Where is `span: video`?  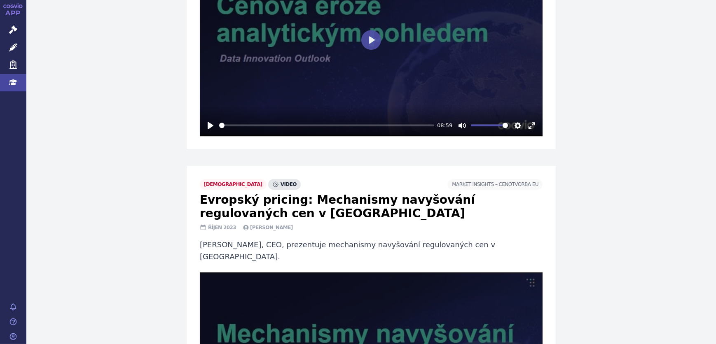
span: video is located at coordinates (284, 184).